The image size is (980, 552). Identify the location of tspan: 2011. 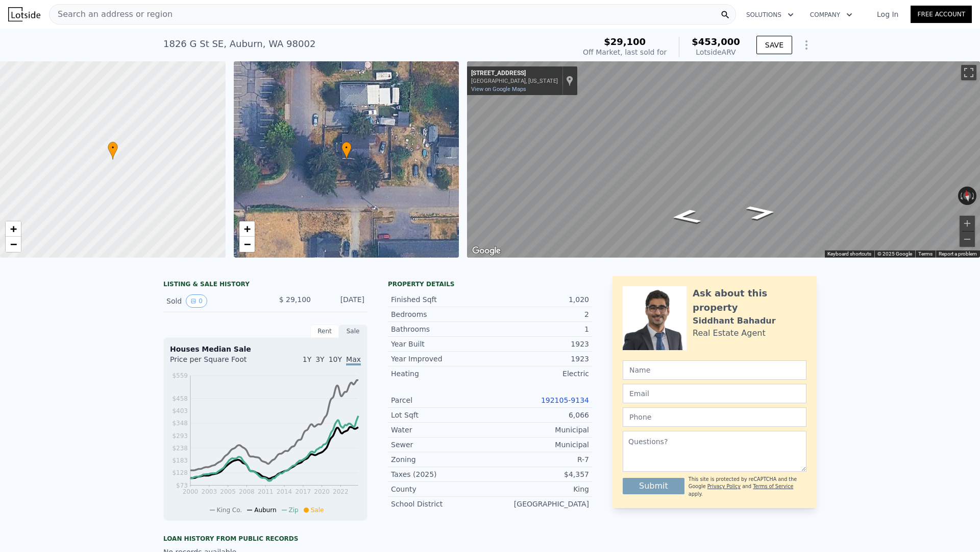
(265, 492).